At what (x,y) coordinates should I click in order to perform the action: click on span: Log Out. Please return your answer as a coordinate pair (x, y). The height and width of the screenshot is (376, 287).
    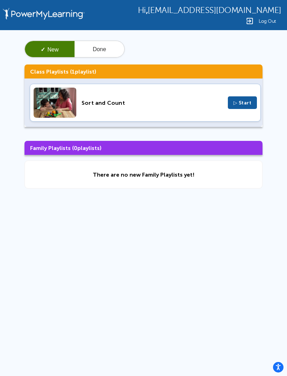
    Looking at the image, I should click on (267, 21).